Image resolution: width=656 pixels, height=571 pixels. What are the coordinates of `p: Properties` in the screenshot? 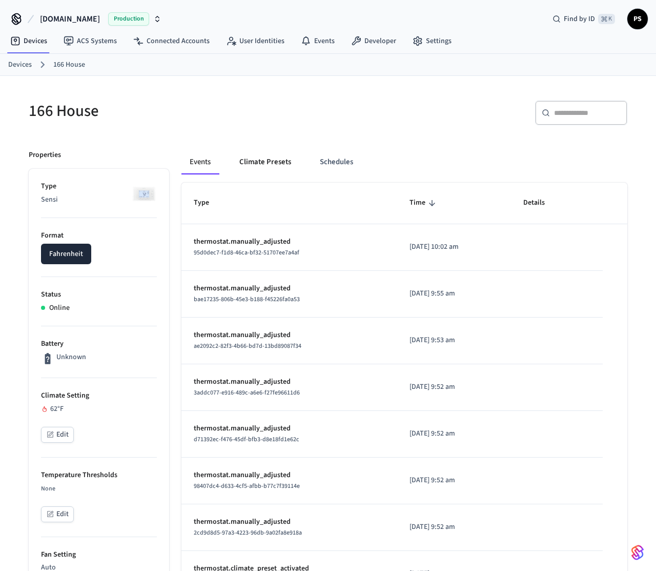 It's located at (45, 155).